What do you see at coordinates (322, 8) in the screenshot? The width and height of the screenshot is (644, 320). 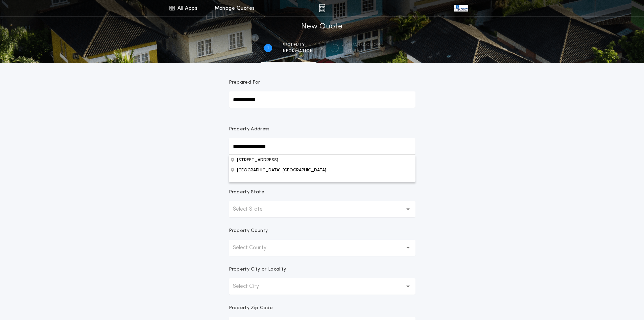 I see `img: img` at bounding box center [322, 8].